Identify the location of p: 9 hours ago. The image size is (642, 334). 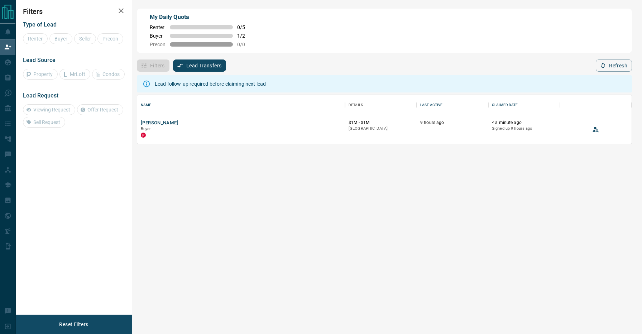
(452, 122).